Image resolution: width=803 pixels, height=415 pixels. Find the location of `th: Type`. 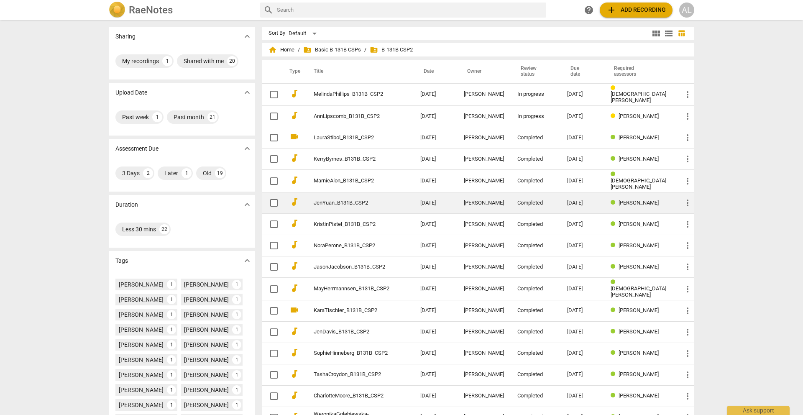

th: Type is located at coordinates (293, 71).